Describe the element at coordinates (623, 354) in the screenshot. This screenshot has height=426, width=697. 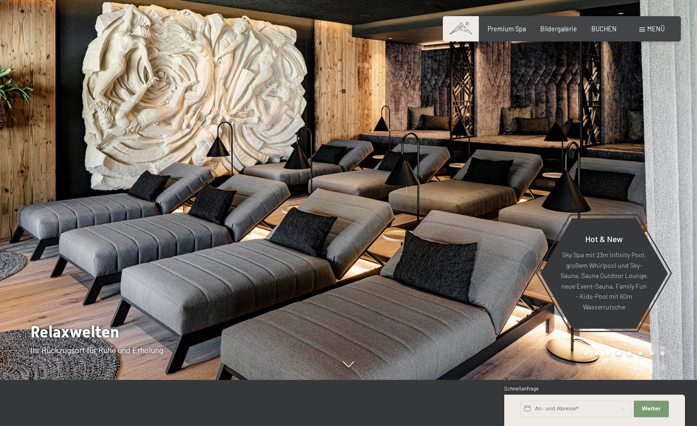
I see `div: Carousel Pagination` at that location.